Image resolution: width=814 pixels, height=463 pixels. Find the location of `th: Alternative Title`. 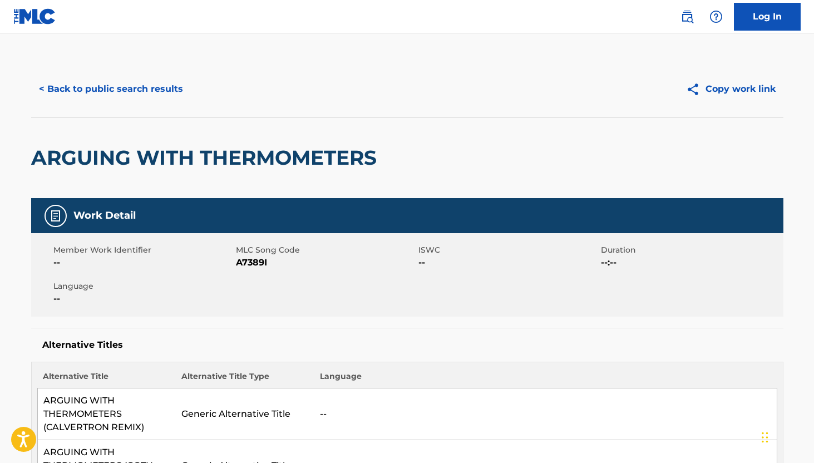

th: Alternative Title is located at coordinates (106, 379).